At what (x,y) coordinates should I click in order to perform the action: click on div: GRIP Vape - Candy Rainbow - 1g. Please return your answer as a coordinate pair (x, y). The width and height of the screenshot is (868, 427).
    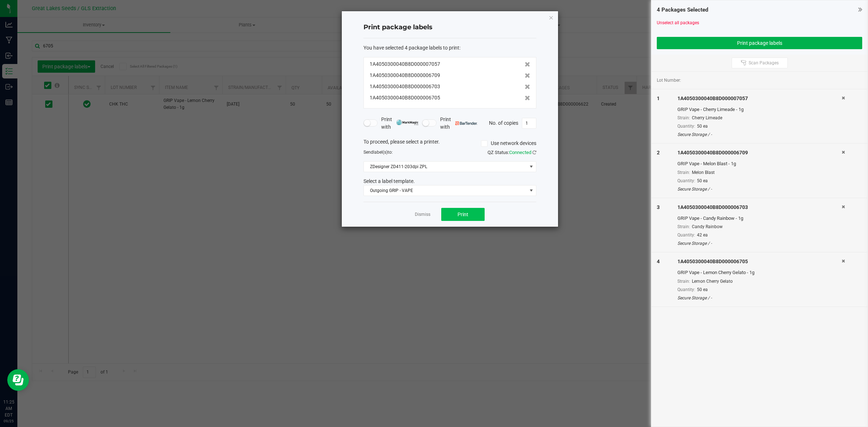
    Looking at the image, I should click on (759, 219).